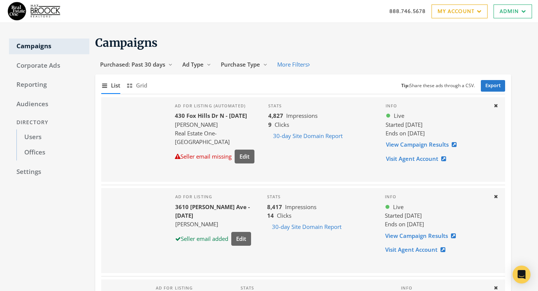 This screenshot has width=538, height=291. I want to click on a: Admin, so click(513, 11).